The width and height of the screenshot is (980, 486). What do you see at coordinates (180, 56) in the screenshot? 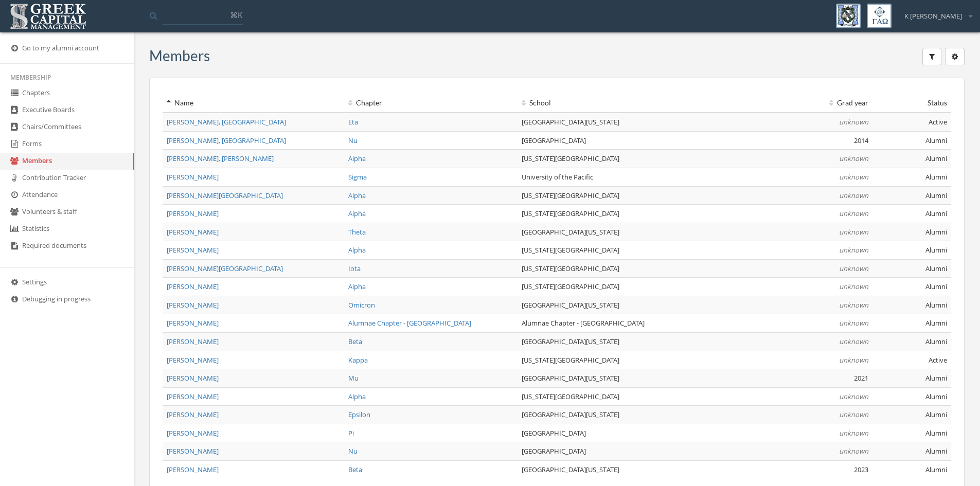
I see `h3: Members` at bounding box center [180, 56].